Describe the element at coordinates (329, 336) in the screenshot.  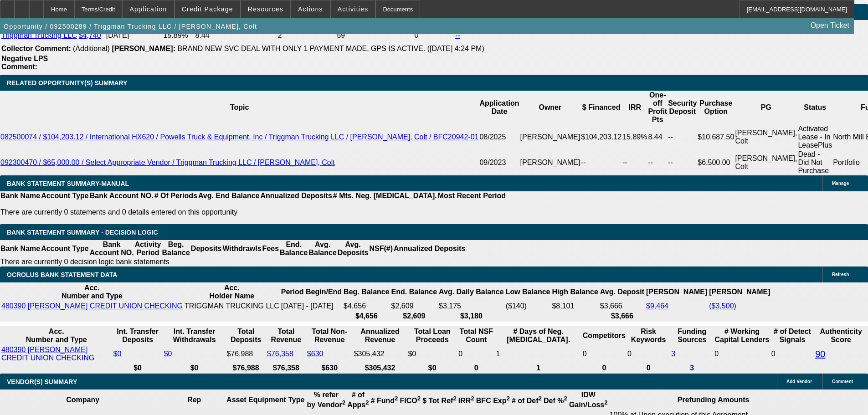
I see `th: Total Non-Revenue` at that location.